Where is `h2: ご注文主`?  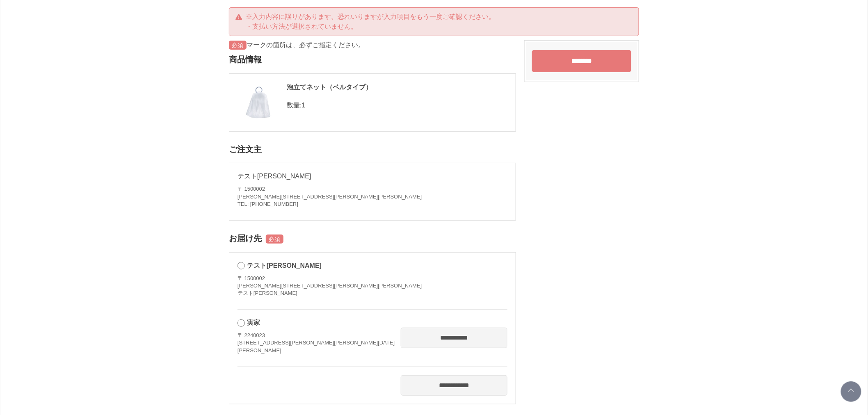
h2: ご注文主 is located at coordinates (372, 149).